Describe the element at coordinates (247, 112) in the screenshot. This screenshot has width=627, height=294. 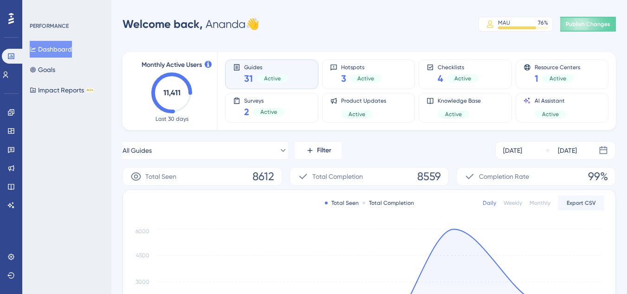
I see `span: 2` at that location.